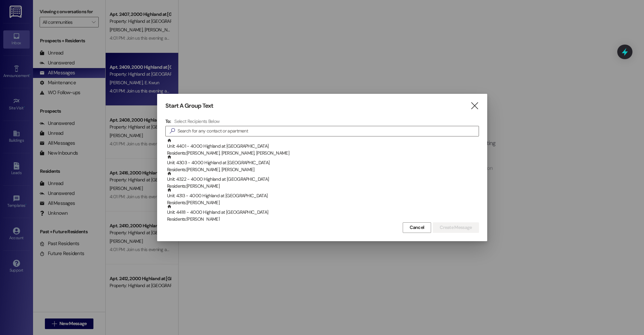 This screenshot has width=644, height=335. What do you see at coordinates (417, 227) in the screenshot?
I see `span: Cancel` at bounding box center [417, 227].